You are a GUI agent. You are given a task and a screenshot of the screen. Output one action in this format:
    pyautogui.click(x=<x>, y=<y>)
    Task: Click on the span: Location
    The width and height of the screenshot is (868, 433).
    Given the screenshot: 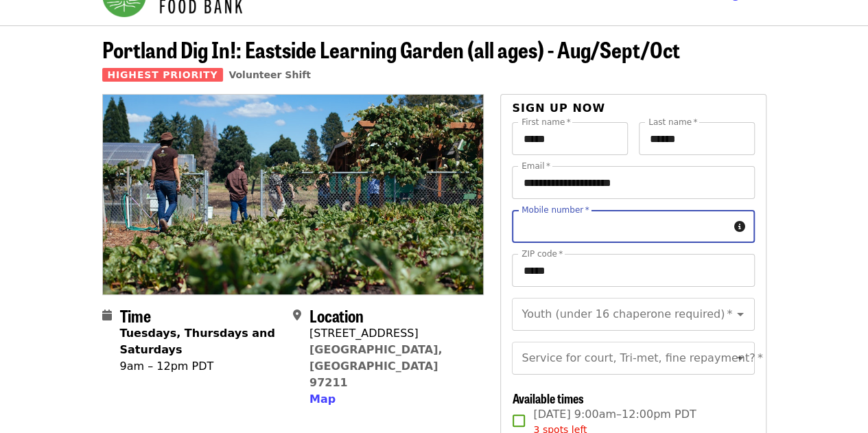 What is the action you would take?
    pyautogui.click(x=336, y=315)
    